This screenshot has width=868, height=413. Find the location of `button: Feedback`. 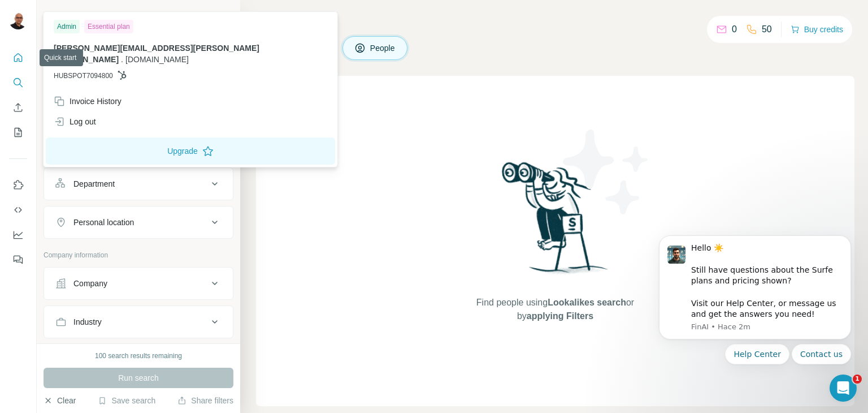

button: Feedback is located at coordinates (18, 260).